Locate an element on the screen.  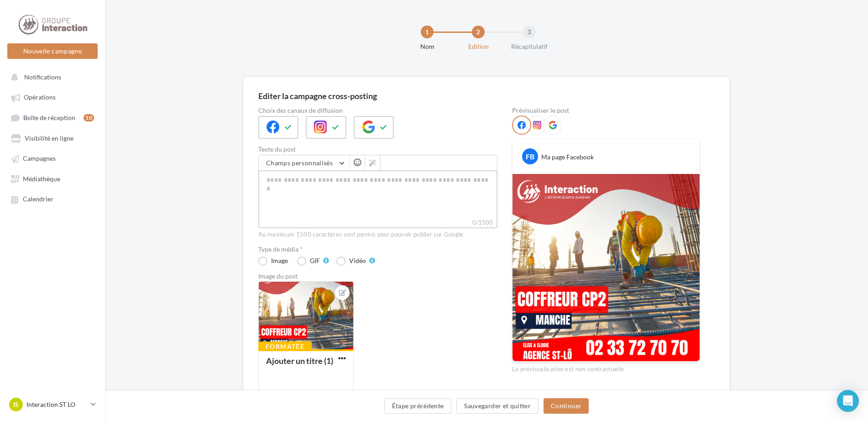
div: Formatée is located at coordinates (285, 347).